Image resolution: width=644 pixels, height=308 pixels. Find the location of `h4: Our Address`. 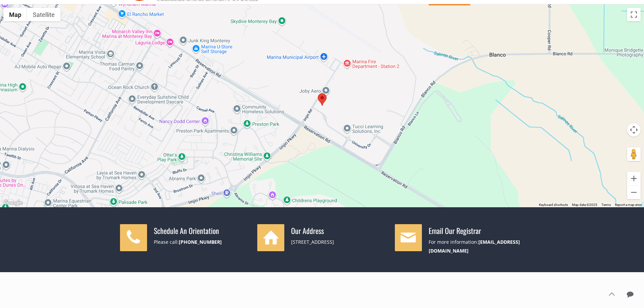

h4: Our Address is located at coordinates (339, 231).